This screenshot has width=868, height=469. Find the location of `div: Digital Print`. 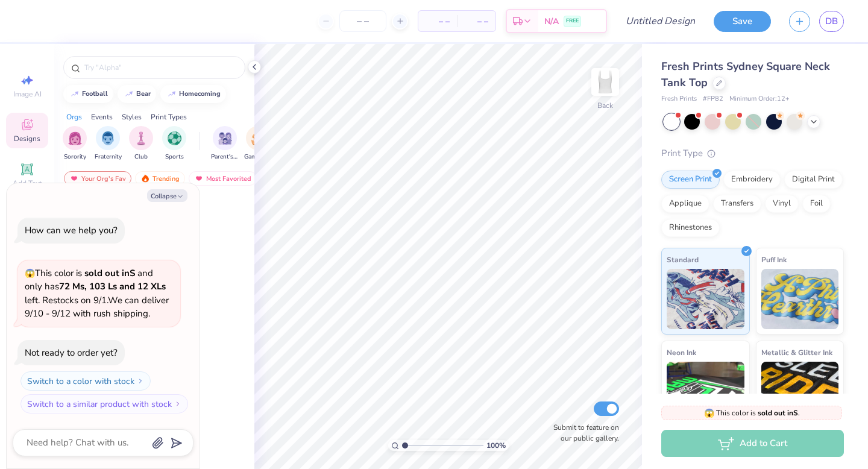

div: Digital Print is located at coordinates (813, 180).